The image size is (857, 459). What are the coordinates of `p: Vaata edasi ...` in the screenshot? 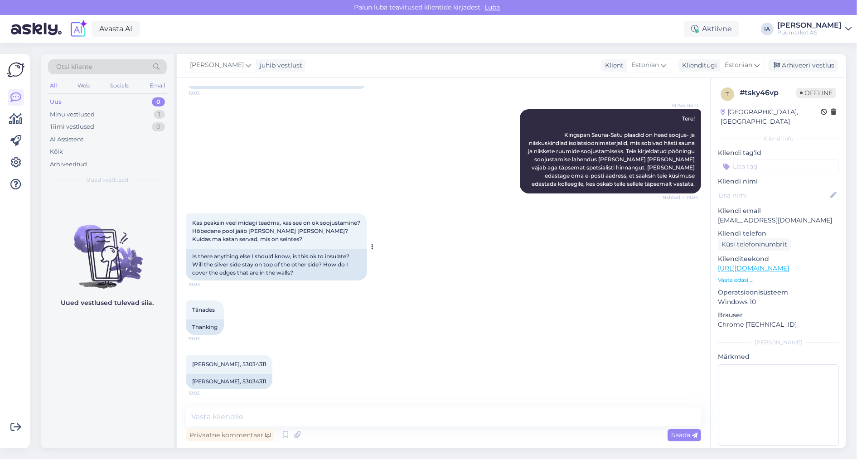 It's located at (778, 280).